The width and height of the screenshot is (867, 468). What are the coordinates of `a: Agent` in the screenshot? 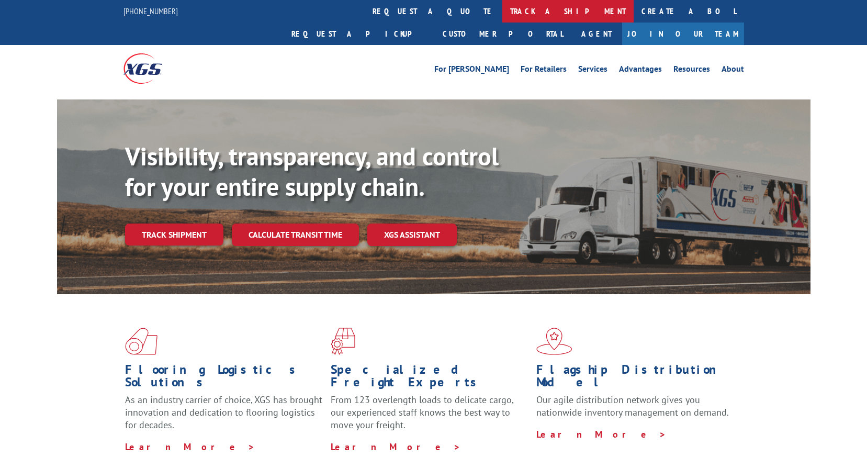 It's located at (596, 33).